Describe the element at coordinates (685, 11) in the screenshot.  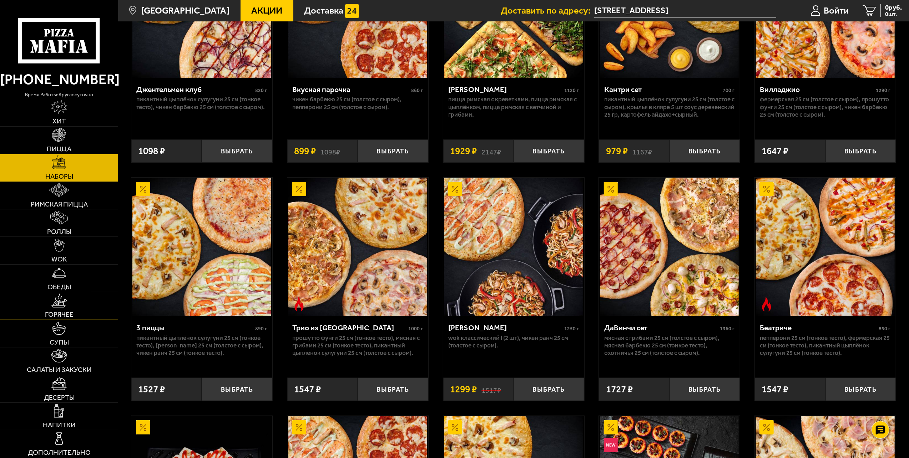
I see `input: Ваш адрес доставки` at that location.